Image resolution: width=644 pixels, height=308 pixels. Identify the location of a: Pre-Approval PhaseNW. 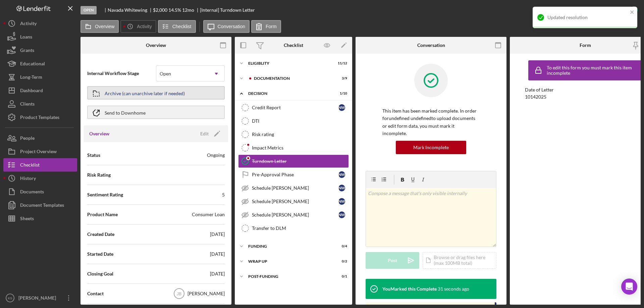
(294, 174).